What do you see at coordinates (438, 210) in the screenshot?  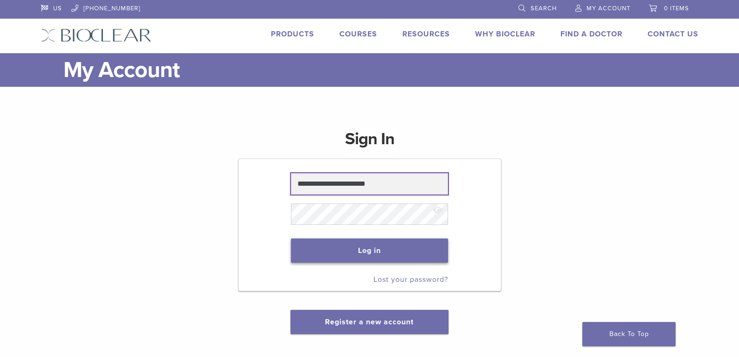 I see `button: Hide password` at bounding box center [438, 210].